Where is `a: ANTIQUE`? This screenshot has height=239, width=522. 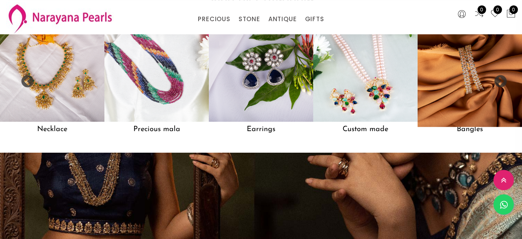 a: ANTIQUE is located at coordinates (283, 19).